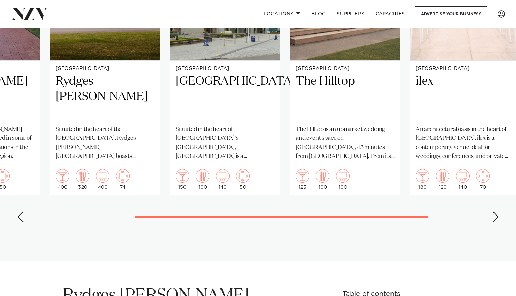 The width and height of the screenshot is (516, 296). What do you see at coordinates (282, 14) in the screenshot?
I see `a: Locations` at bounding box center [282, 14].